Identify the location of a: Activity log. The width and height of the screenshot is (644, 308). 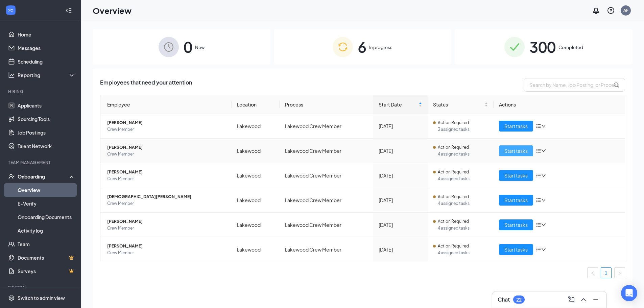
(46, 231).